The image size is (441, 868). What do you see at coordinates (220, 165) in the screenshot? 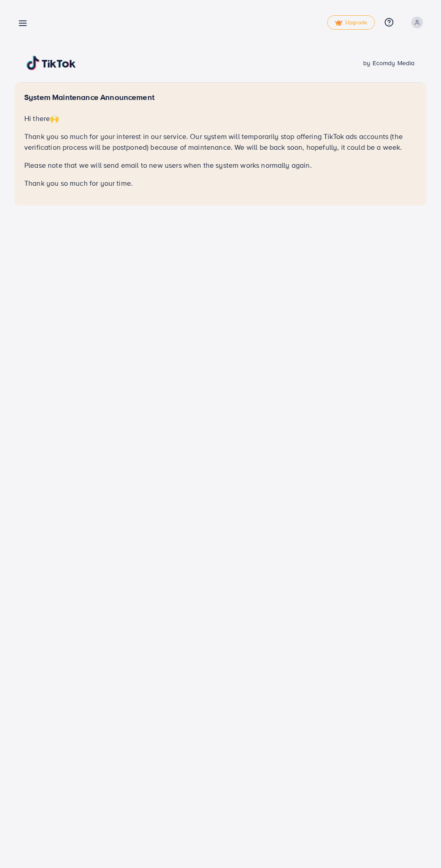
I see `p: Please note that we will send email to new users when the system works normally again.` at bounding box center [220, 165].